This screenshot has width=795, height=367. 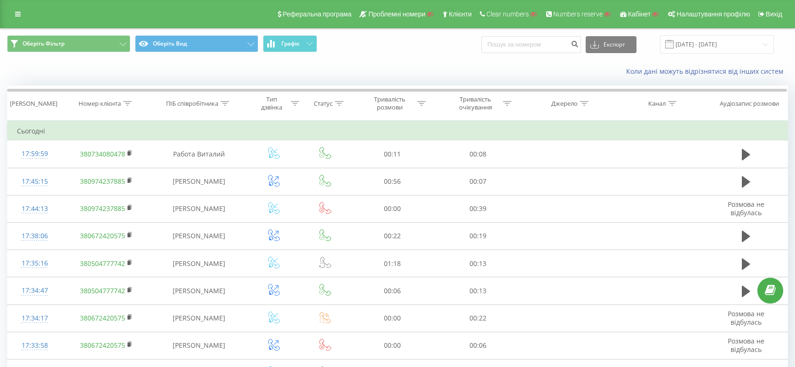 What do you see at coordinates (43, 44) in the screenshot?
I see `span: Оберіть Фільтр` at bounding box center [43, 44].